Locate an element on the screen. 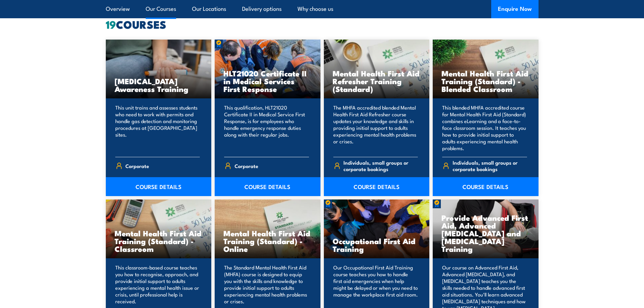 Image resolution: width=644 pixels, height=308 pixels. h2: COURSES is located at coordinates (322, 24).